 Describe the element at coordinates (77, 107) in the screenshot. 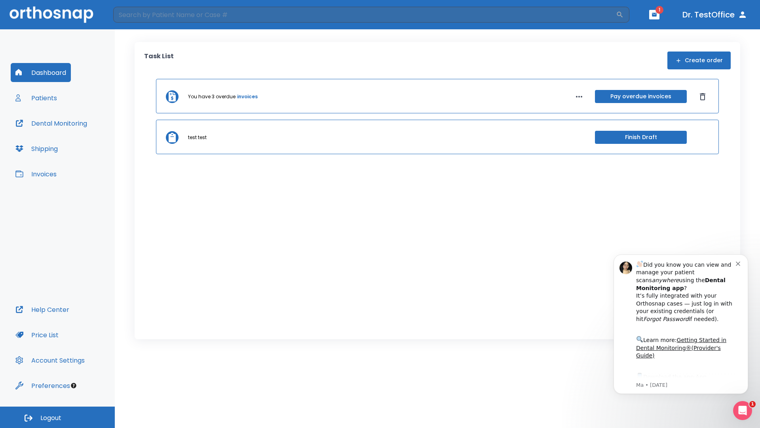

I see `a: (Provider's Guide)` at that location.